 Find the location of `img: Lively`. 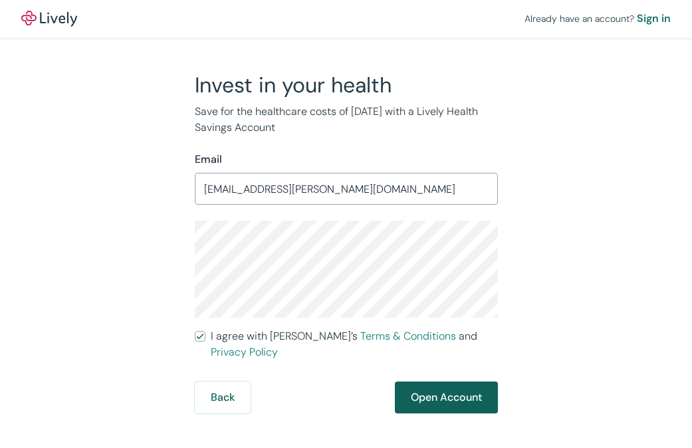

img: Lively is located at coordinates (49, 19).